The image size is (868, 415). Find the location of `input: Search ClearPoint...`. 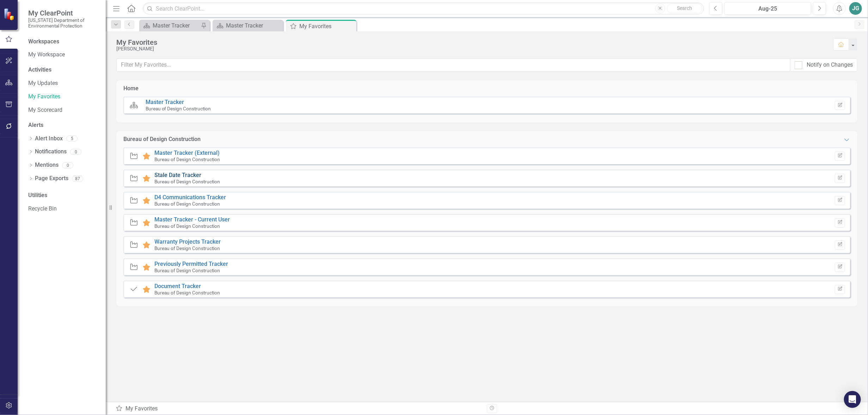

input: Search ClearPoint... is located at coordinates (424, 9).